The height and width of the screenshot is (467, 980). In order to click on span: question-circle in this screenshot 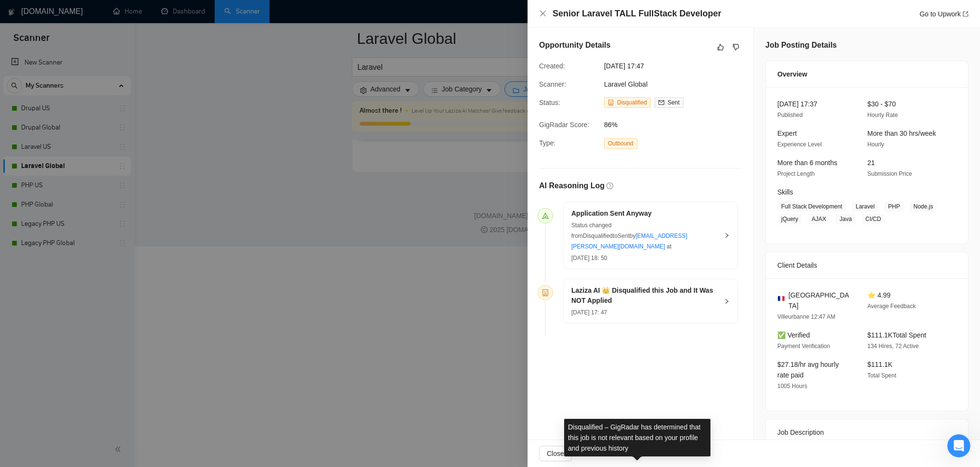, I will do `click(610, 186)`.